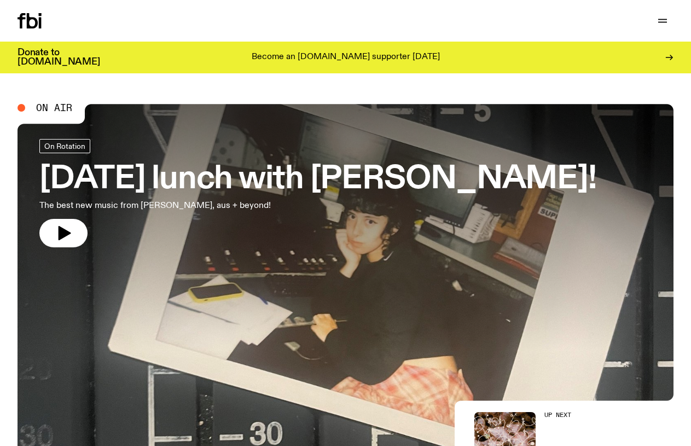  I want to click on span: On Rotation, so click(65, 146).